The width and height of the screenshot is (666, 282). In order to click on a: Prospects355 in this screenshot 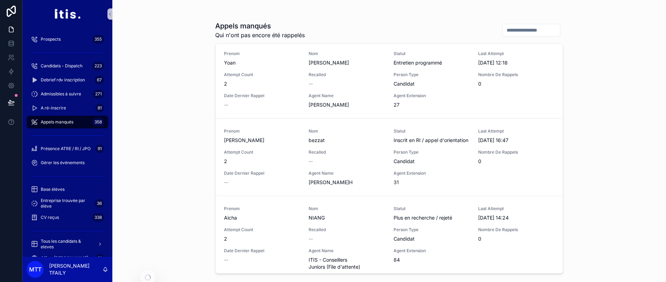, I will do `click(67, 39)`.